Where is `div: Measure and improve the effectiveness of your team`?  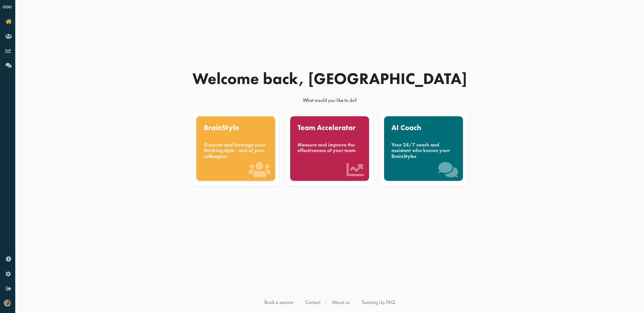
div: Measure and improve the effectiveness of your team is located at coordinates (329, 147).